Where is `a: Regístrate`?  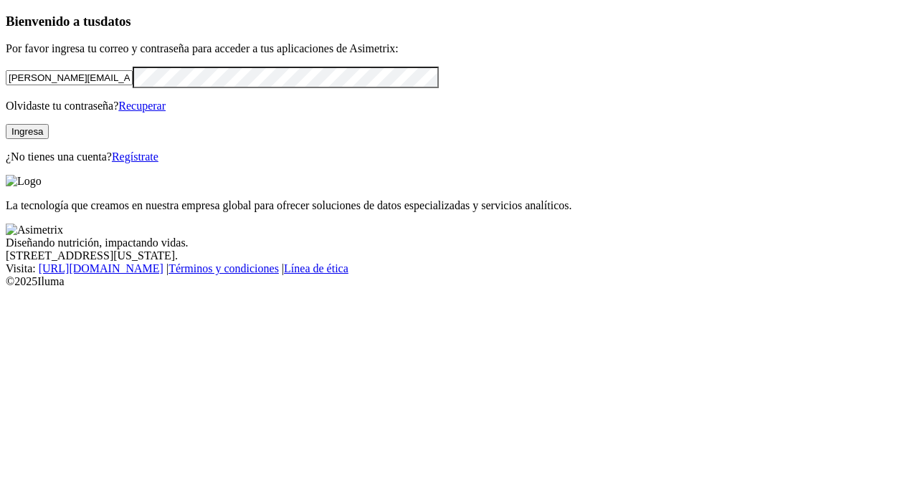 a: Regístrate is located at coordinates (135, 156).